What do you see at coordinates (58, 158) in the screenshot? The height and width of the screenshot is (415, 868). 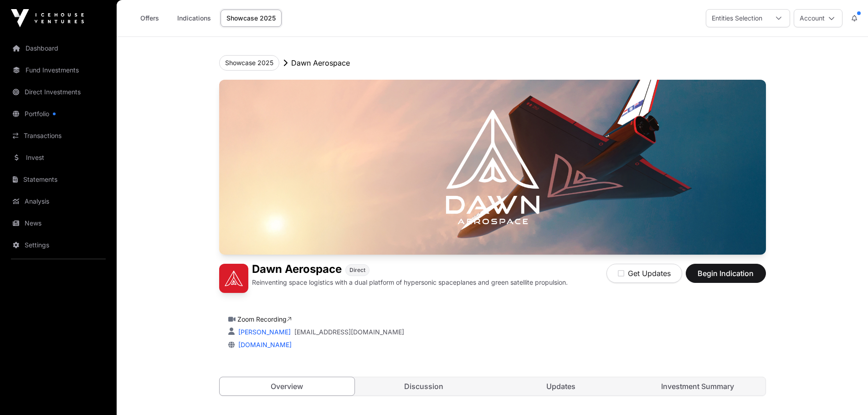 I see `a: Invest` at bounding box center [58, 158].